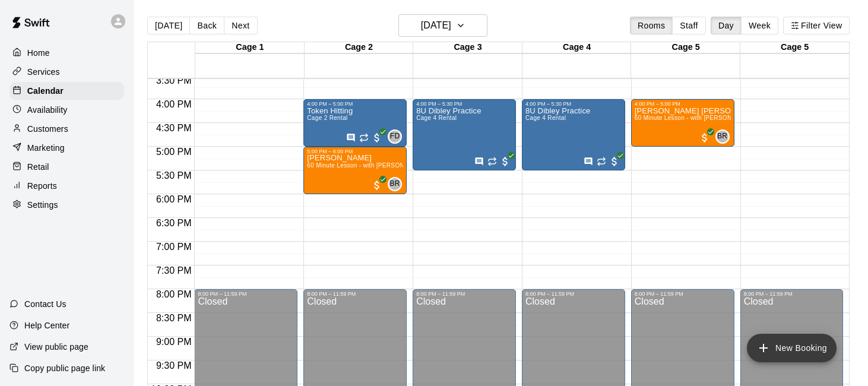 This screenshot has width=868, height=386. I want to click on div: Cage 1, so click(250, 48).